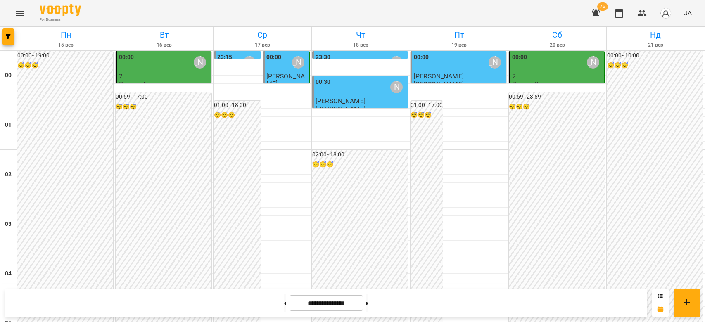  I want to click on img: avatar_s.png, so click(666, 13).